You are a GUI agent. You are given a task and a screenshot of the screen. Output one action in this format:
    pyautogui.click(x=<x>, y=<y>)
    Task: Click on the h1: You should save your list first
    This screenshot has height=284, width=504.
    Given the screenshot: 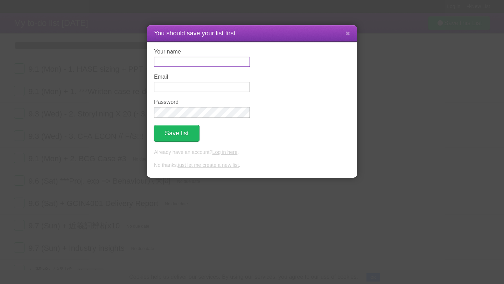 What is the action you would take?
    pyautogui.click(x=252, y=33)
    